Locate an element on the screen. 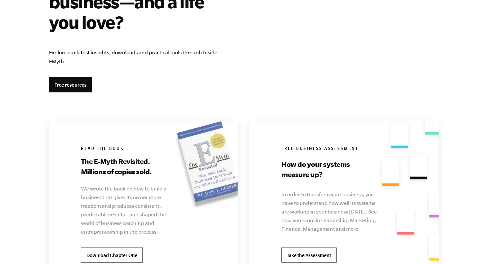 The height and width of the screenshot is (264, 487). p: We wrote the book on how to build a business that gives its owner more freedom and produces consi... is located at coordinates (124, 210).